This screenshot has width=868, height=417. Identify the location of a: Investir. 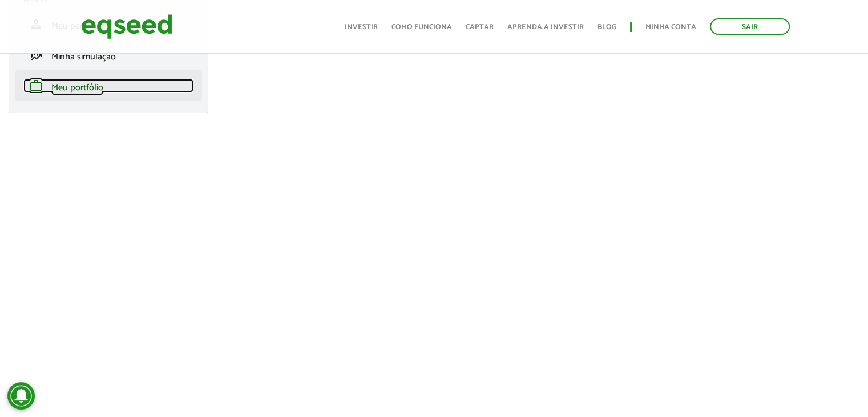
(361, 26).